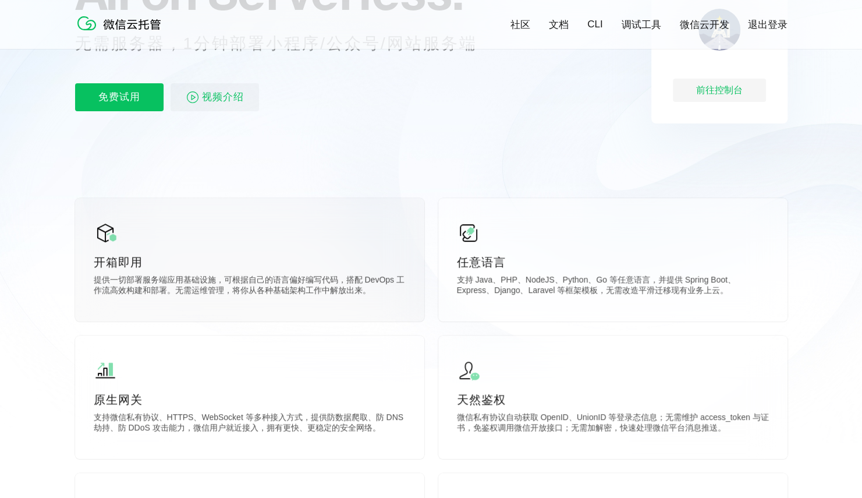  What do you see at coordinates (613, 262) in the screenshot?
I see `p: 任意语言` at bounding box center [613, 262].